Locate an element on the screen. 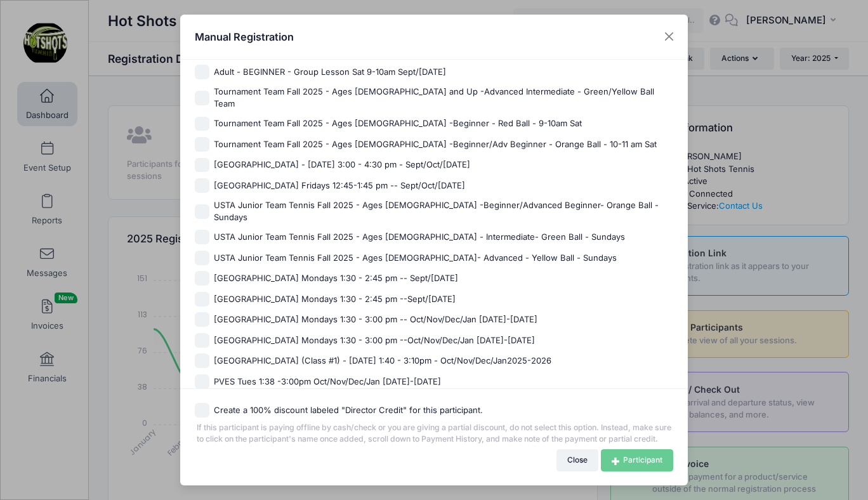 This screenshot has width=868, height=500. label: Create a 100% discount labeled "Director Credit" for this participant. is located at coordinates (348, 410).